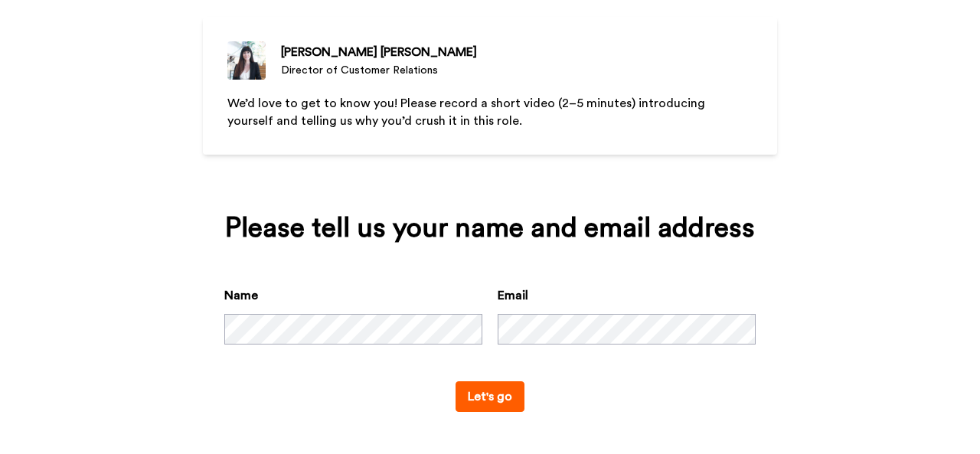 The width and height of the screenshot is (980, 454). What do you see at coordinates (490, 396) in the screenshot?
I see `button: Let's go` at bounding box center [490, 396].